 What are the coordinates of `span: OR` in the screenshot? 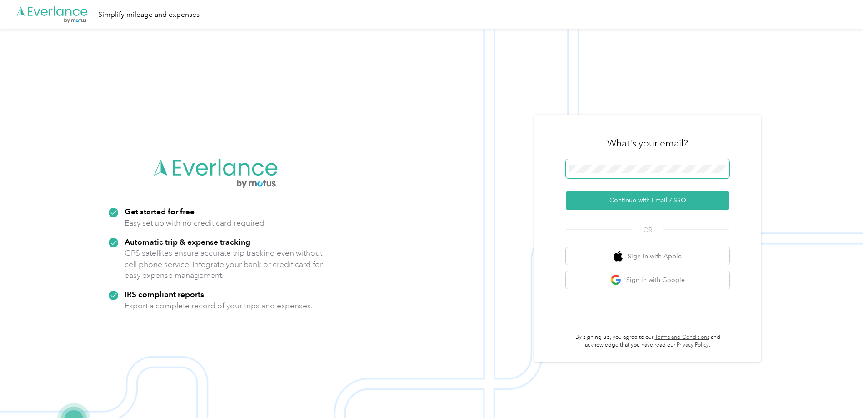 It's located at (647, 229).